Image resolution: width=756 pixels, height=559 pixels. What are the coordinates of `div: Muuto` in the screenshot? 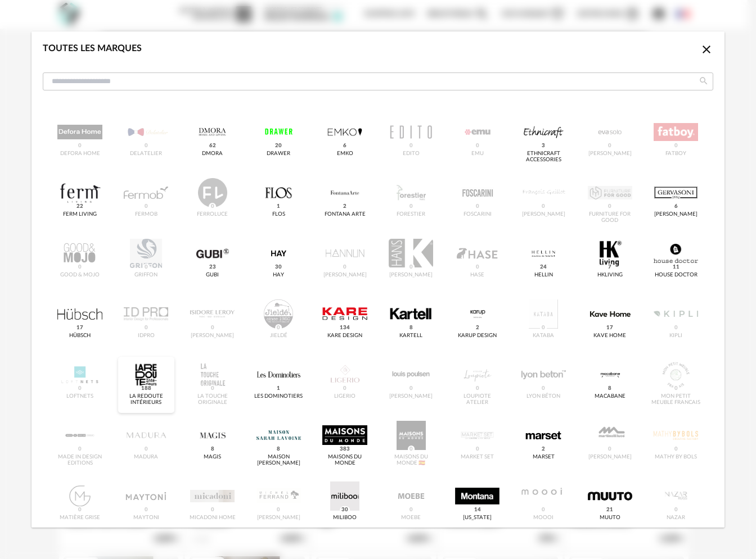 It's located at (610, 518).